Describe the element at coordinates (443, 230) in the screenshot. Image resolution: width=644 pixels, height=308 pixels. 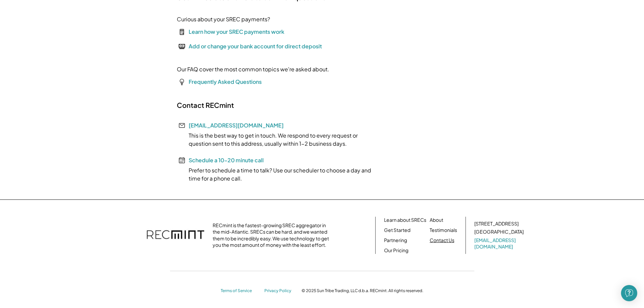
I see `a: Testimonials` at that location.